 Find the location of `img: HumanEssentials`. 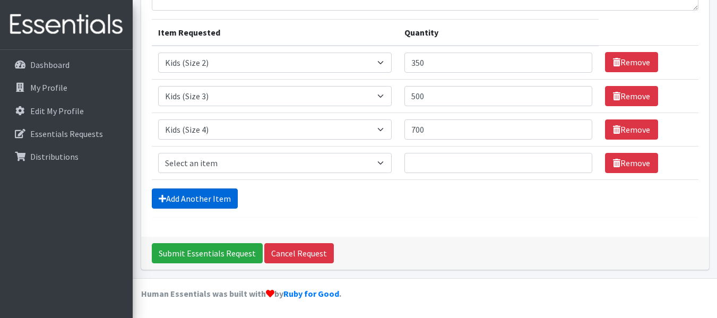

img: HumanEssentials is located at coordinates (66, 24).